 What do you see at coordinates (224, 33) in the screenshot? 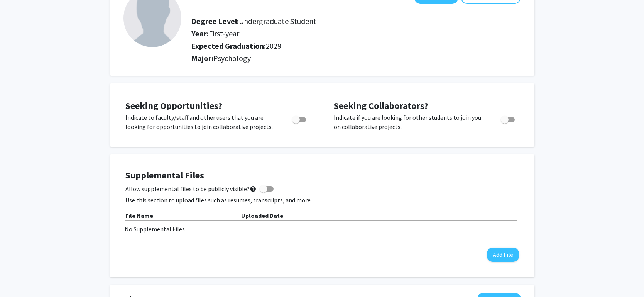
I see `span: First-year` at bounding box center [224, 33].